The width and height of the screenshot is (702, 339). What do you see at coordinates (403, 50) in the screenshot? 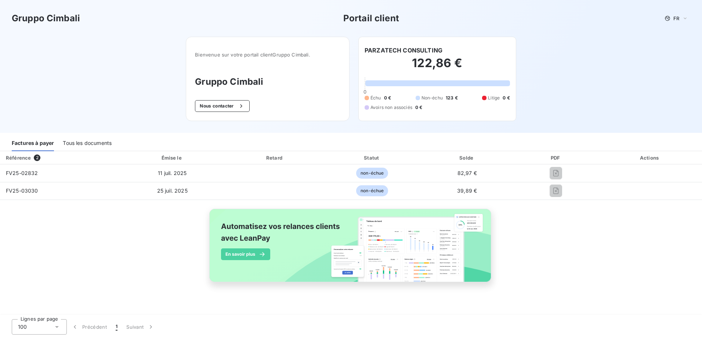
I see `h6: PARZATECH CONSULTING` at bounding box center [403, 50].